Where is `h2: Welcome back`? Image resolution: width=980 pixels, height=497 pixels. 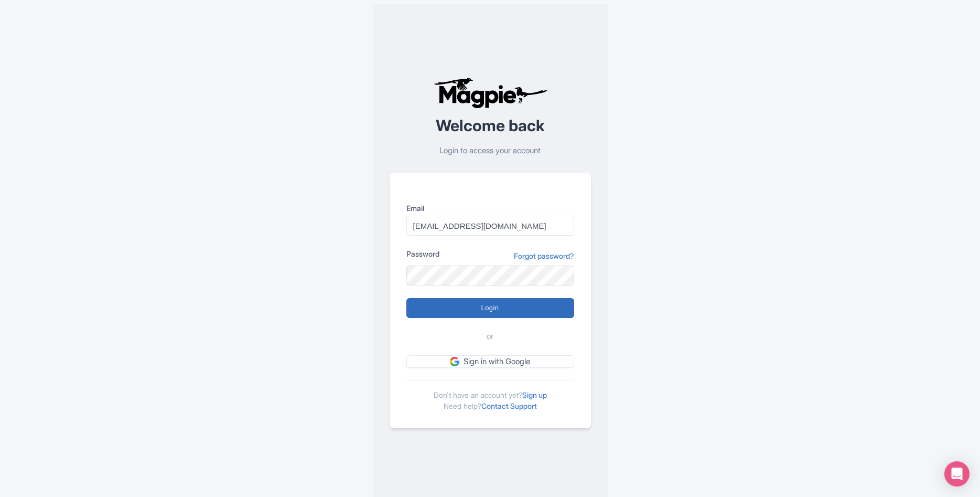
h2: Welcome back is located at coordinates (490, 125).